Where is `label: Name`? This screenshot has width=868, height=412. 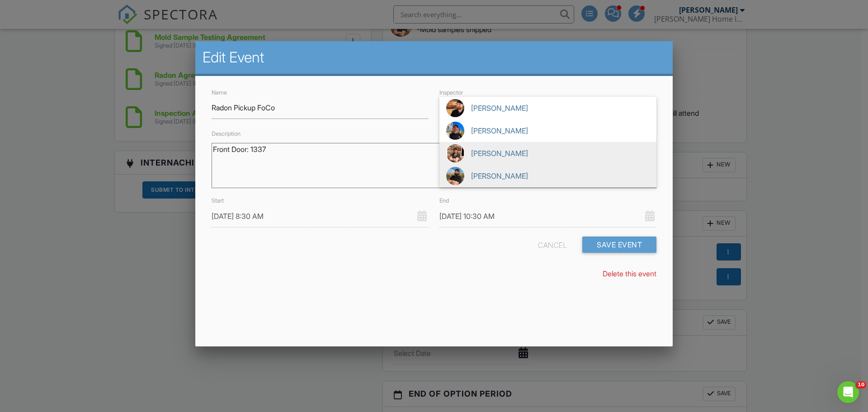 label: Name is located at coordinates (219, 92).